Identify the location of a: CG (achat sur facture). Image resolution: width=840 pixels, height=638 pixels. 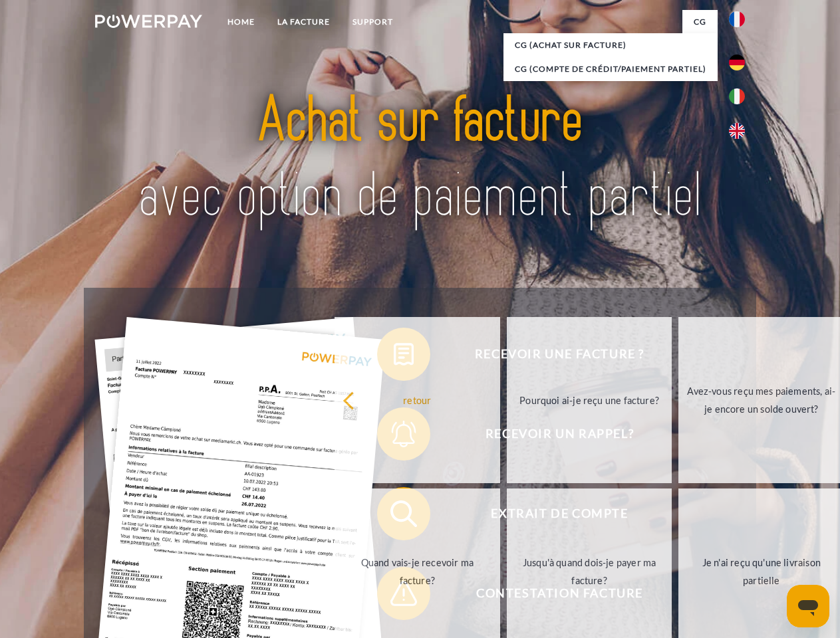
(610, 45).